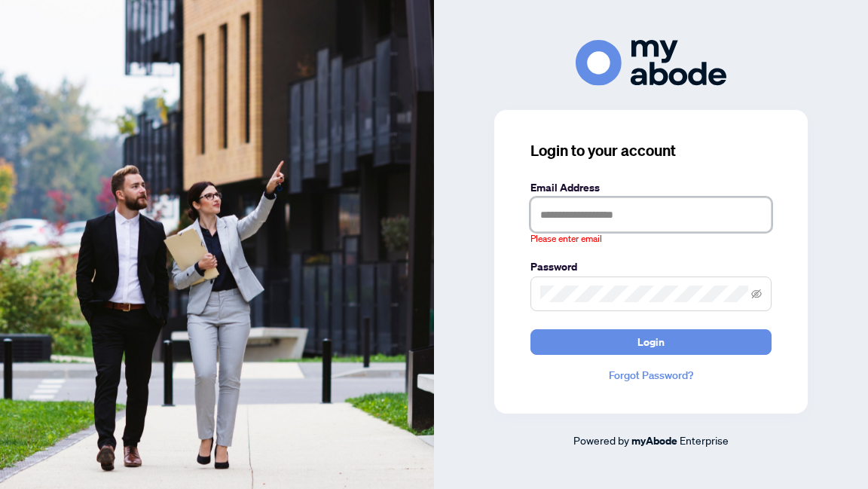  What do you see at coordinates (651, 63) in the screenshot?
I see `img: ma-logo` at bounding box center [651, 63].